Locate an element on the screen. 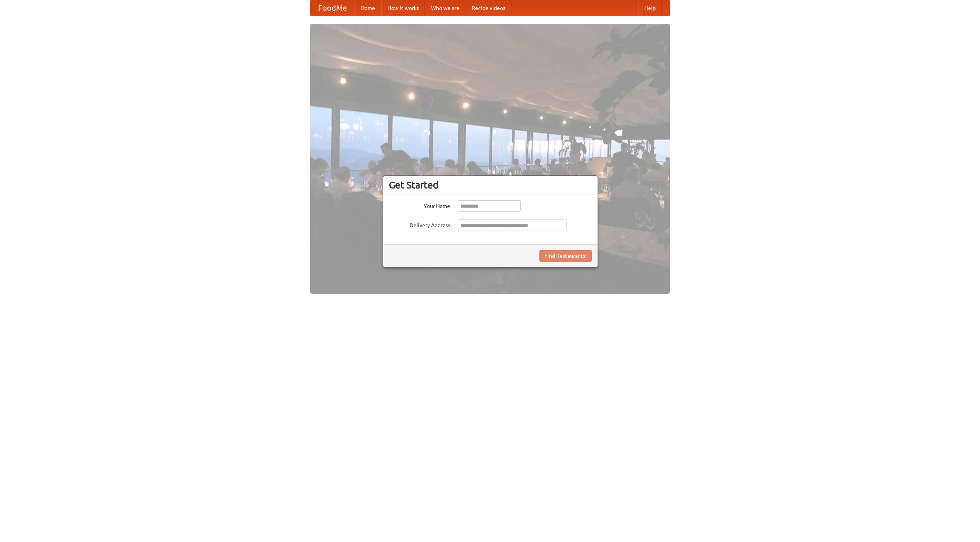  label: Delivery Address is located at coordinates (419, 224).